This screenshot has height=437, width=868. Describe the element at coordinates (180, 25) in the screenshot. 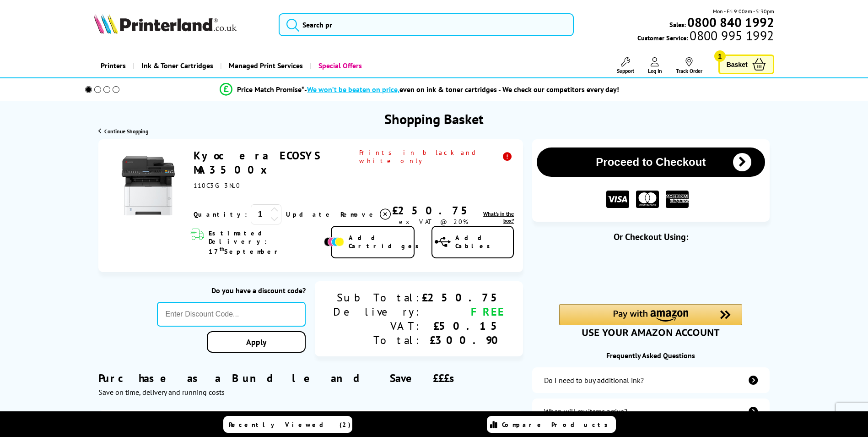

I see `a: Printerland Logo` at that location.